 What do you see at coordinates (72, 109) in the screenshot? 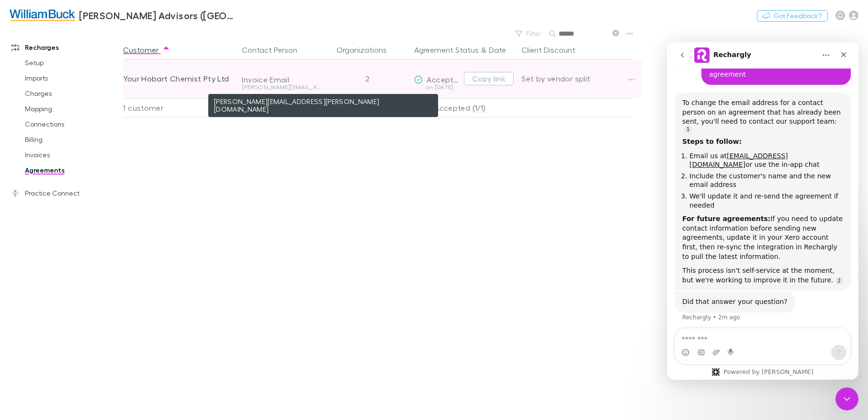
I see `a: Mapping` at bounding box center [72, 109].